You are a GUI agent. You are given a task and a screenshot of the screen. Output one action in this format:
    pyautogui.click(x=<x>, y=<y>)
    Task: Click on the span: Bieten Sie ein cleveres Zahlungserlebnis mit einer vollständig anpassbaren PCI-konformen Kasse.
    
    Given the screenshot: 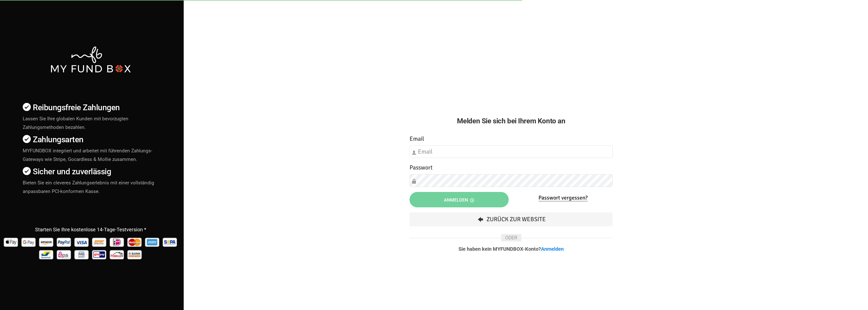 What is the action you would take?
    pyautogui.click(x=89, y=187)
    